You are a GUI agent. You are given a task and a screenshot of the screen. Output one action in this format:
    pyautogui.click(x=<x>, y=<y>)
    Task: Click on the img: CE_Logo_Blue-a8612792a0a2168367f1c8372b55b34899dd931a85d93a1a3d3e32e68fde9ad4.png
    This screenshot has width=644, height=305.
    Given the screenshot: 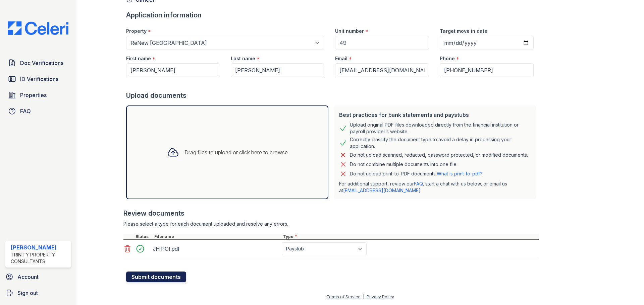 What is the action you would take?
    pyautogui.click(x=38, y=28)
    